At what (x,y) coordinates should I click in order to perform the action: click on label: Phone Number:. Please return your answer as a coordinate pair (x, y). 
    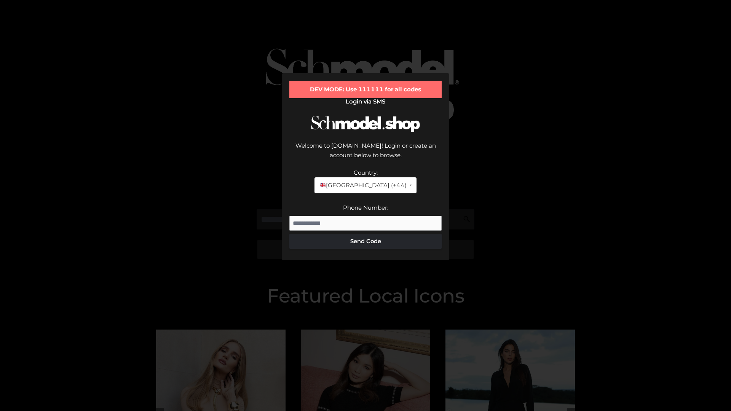
    Looking at the image, I should click on (366, 208).